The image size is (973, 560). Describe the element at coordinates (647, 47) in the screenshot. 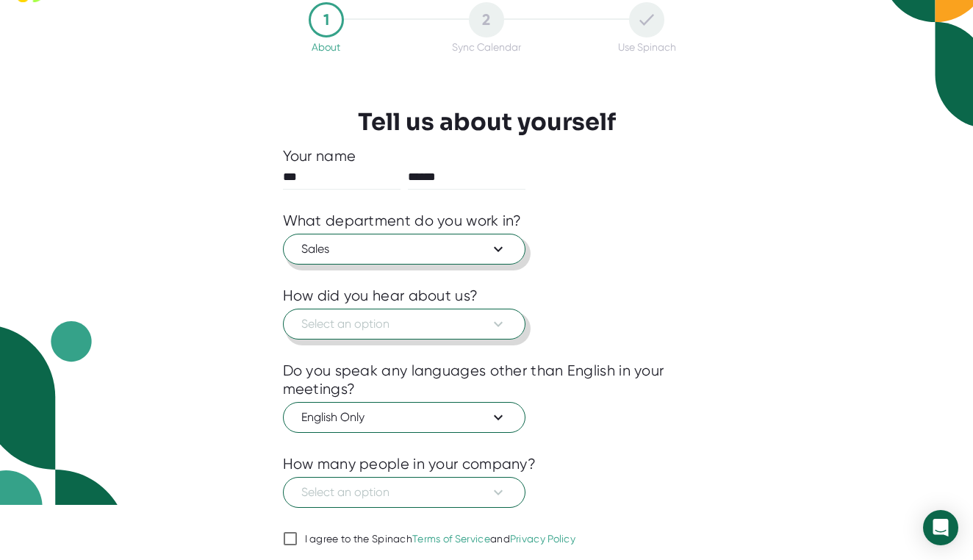

I see `div: Use Spinach` at that location.